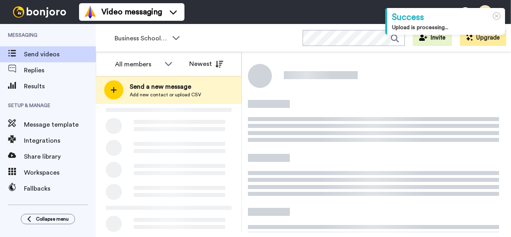  Describe the element at coordinates (433, 38) in the screenshot. I see `a: Invite` at that location.